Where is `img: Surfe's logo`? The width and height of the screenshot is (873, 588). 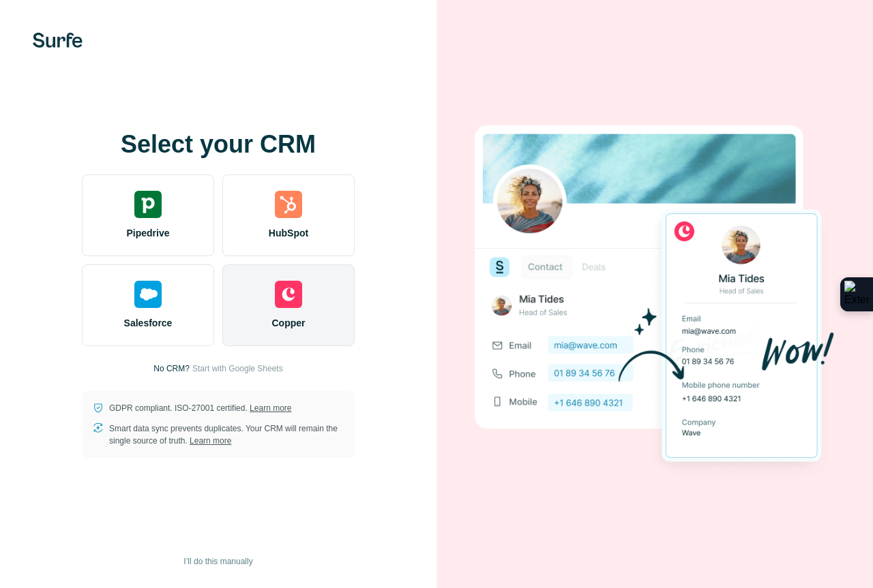
img: Surfe's logo is located at coordinates (57, 40).